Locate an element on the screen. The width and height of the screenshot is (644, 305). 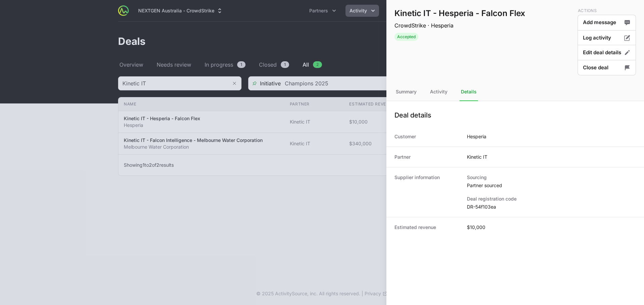
button: Edit deal details is located at coordinates (607, 52).